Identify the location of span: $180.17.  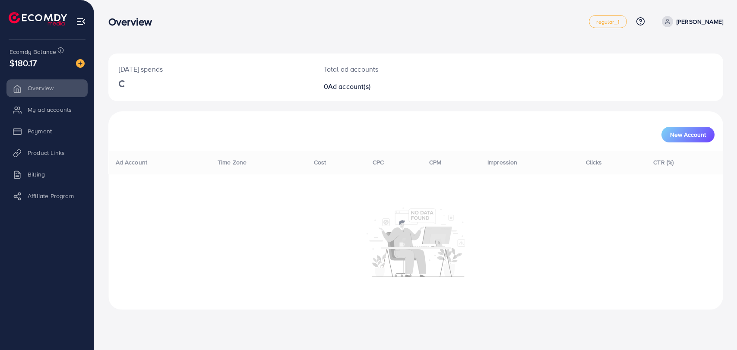
(23, 63).